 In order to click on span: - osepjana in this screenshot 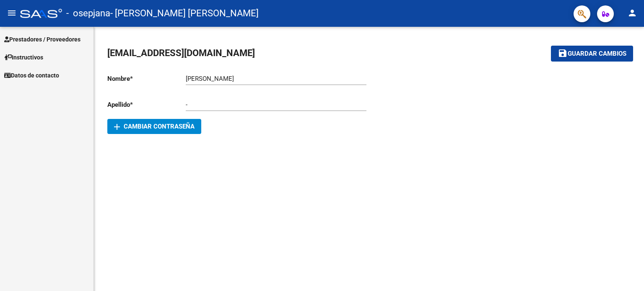, I will do `click(88, 14)`.